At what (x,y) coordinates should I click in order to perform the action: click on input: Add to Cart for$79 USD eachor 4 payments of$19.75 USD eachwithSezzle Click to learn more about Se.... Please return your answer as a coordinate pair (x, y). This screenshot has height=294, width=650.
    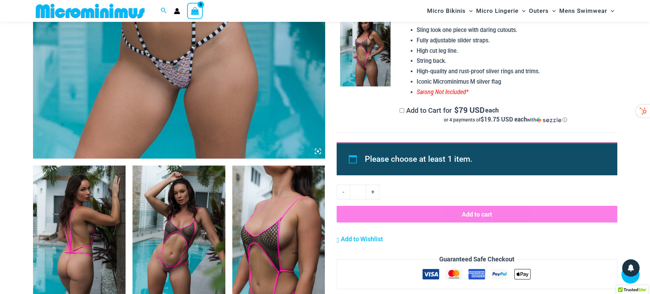
    Looking at the image, I should click on (401, 111).